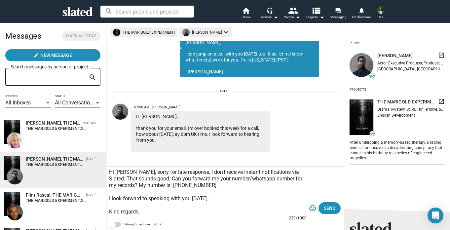 This screenshot has height=230, width=450. I want to click on mat-icon: create, so click(36, 55).